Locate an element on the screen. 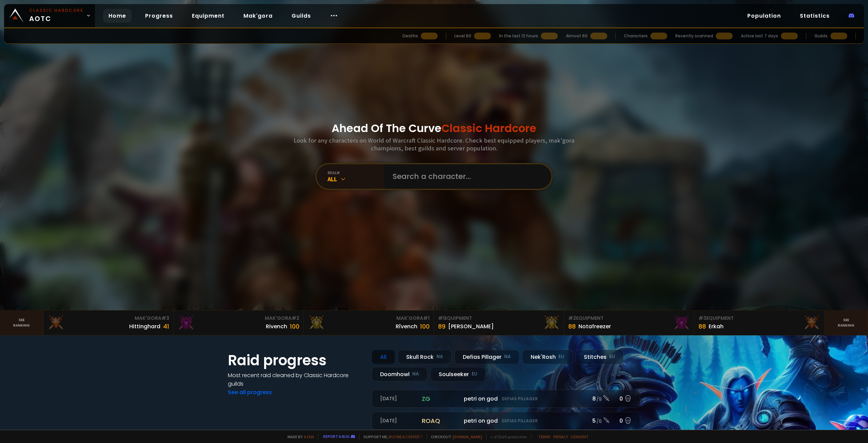 This screenshot has height=443, width=868. div: Characters is located at coordinates (636, 36).